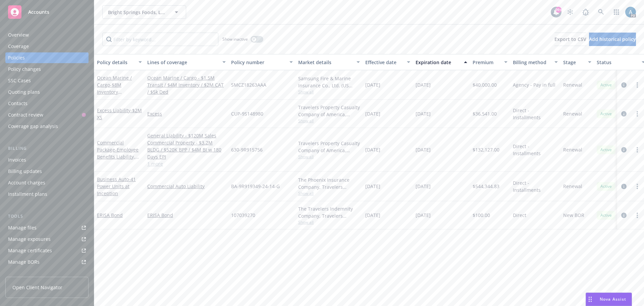 The width and height of the screenshot is (644, 306). What do you see at coordinates (438, 62) in the screenshot?
I see `div: Expiration date` at bounding box center [438, 62].